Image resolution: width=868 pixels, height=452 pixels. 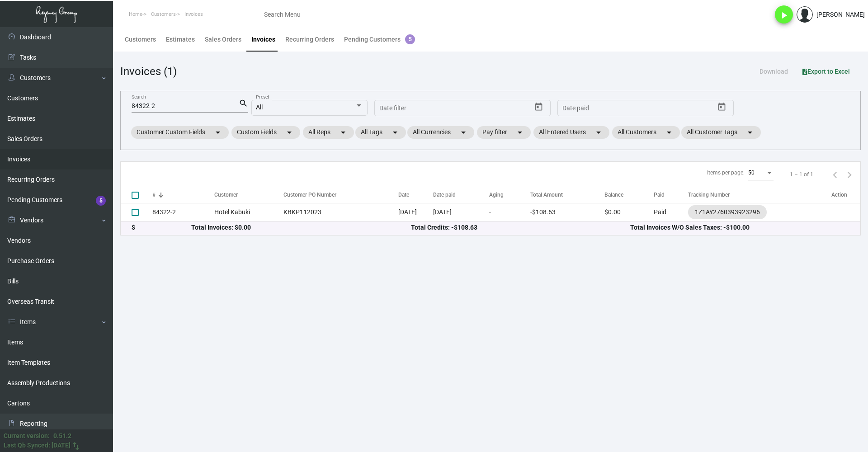 I want to click on span: 50, so click(x=751, y=173).